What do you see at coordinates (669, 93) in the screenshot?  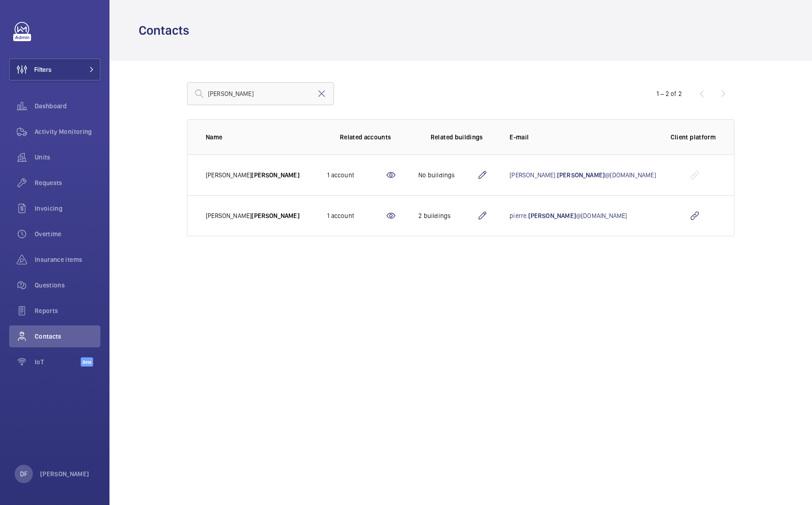 I see `div: 1 – 2 of 2` at bounding box center [669, 93].